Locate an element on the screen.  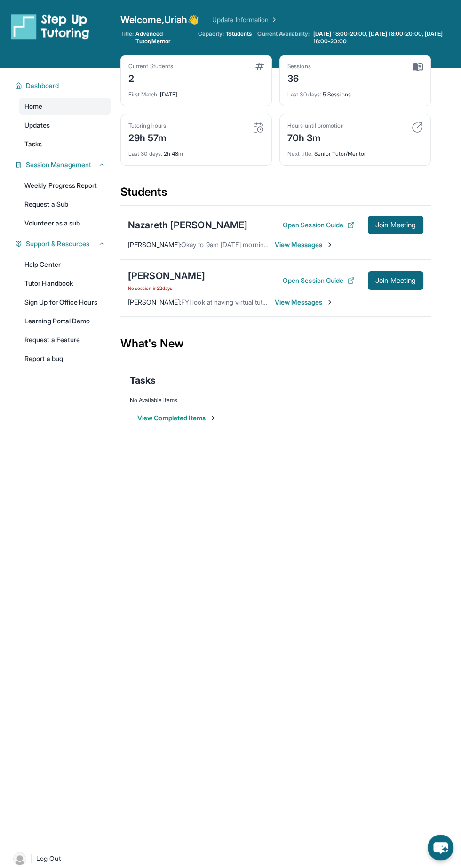
div: No Available Items is located at coordinates (276, 400).